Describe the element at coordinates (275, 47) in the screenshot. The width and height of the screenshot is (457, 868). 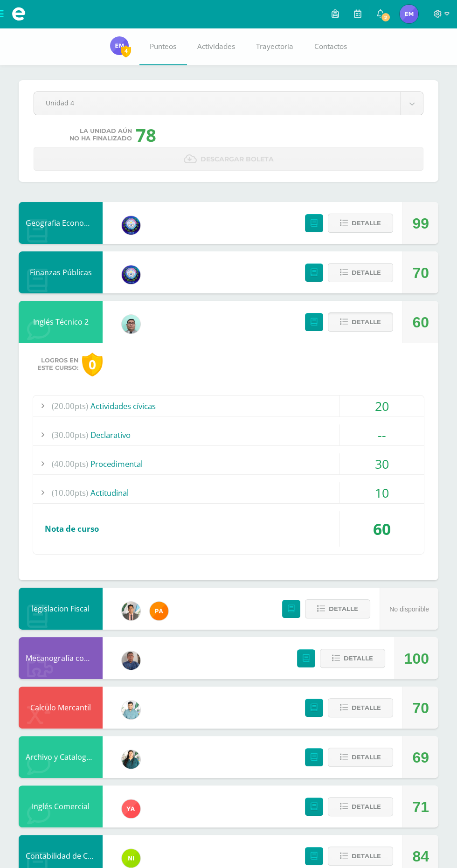
I see `a: Trayectoria` at that location.